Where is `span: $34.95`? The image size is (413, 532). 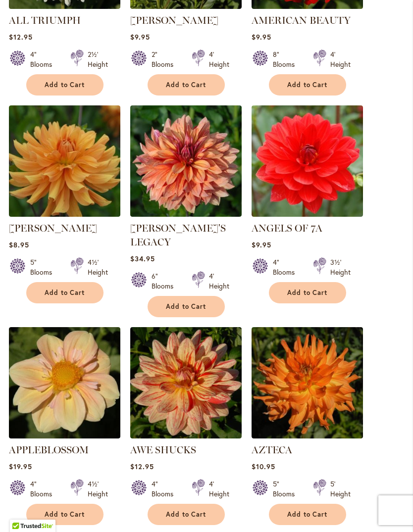 span: $34.95 is located at coordinates (143, 258).